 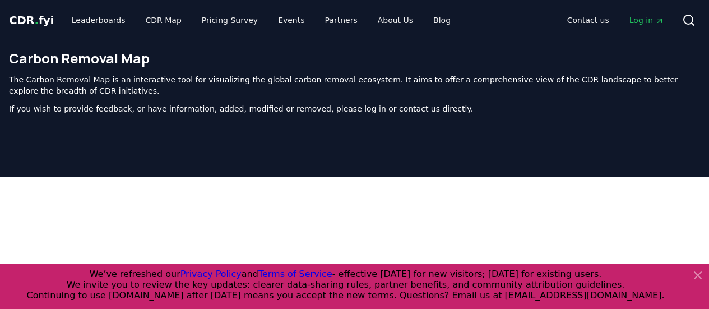 What do you see at coordinates (342, 20) in the screenshot?
I see `a: Partners` at bounding box center [342, 20].